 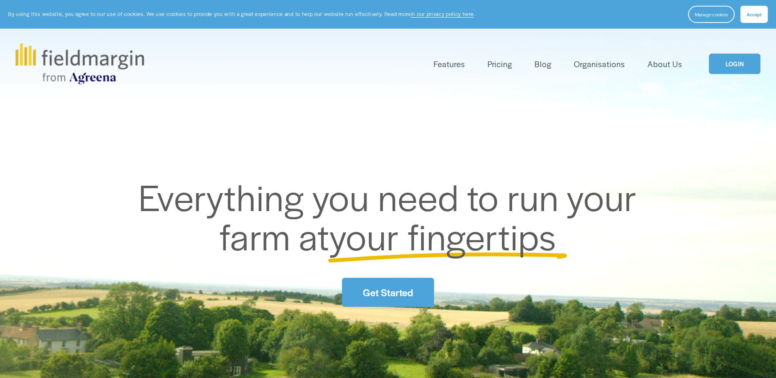 I want to click on span: Features, so click(x=449, y=64).